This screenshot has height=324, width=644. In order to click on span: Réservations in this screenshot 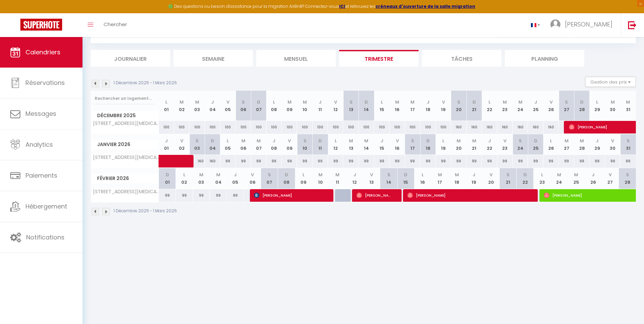, I will do `click(45, 82)`.